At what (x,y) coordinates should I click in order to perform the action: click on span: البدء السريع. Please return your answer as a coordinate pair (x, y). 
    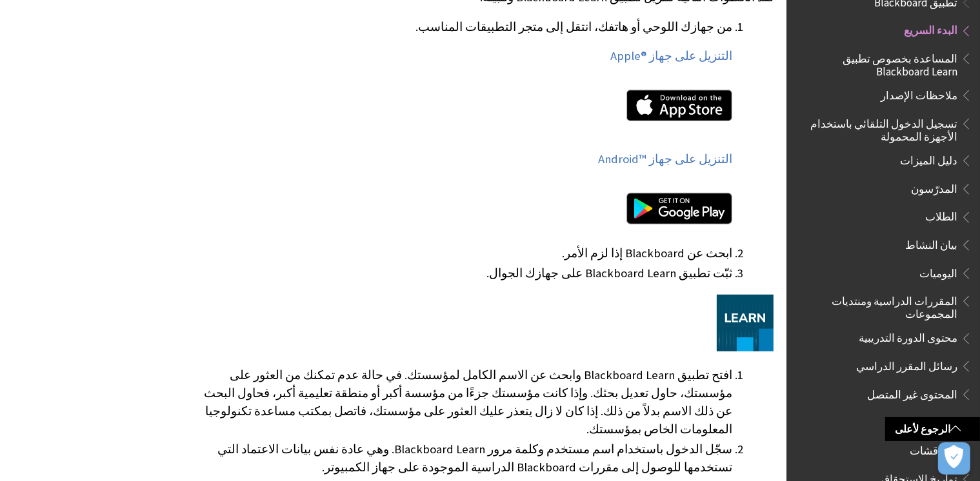
    Looking at the image, I should click on (931, 29).